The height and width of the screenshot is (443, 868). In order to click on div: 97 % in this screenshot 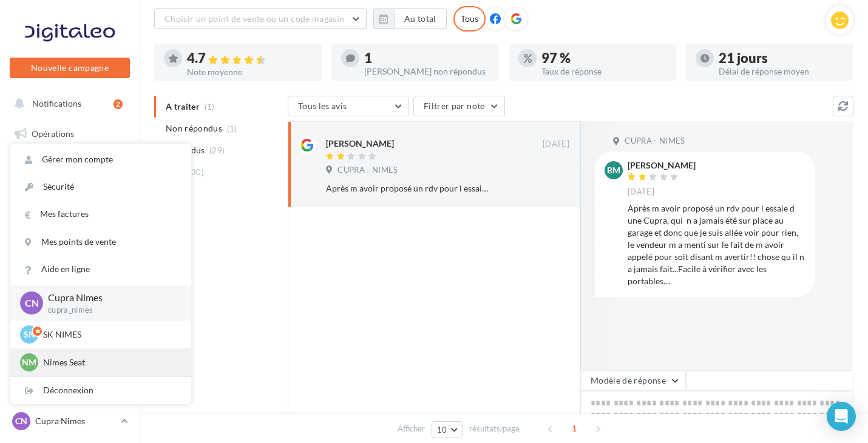, I will do `click(604, 58)`.